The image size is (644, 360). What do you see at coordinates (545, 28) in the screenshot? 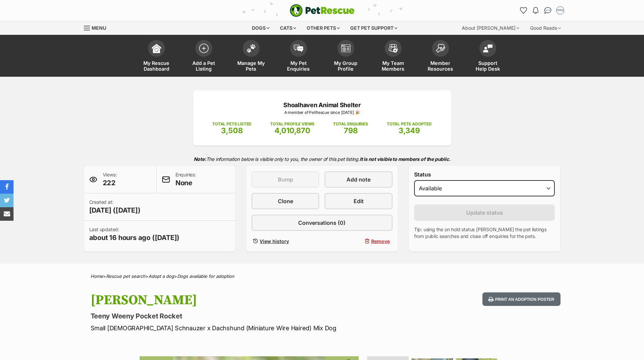
I see `div: Good Reads` at bounding box center [545, 28].